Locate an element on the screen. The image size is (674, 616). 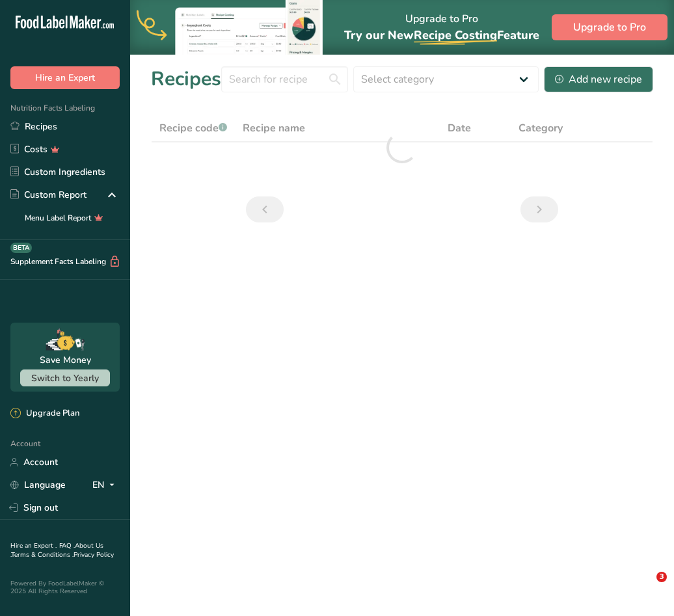
a: Privacy Policy is located at coordinates (94, 555).